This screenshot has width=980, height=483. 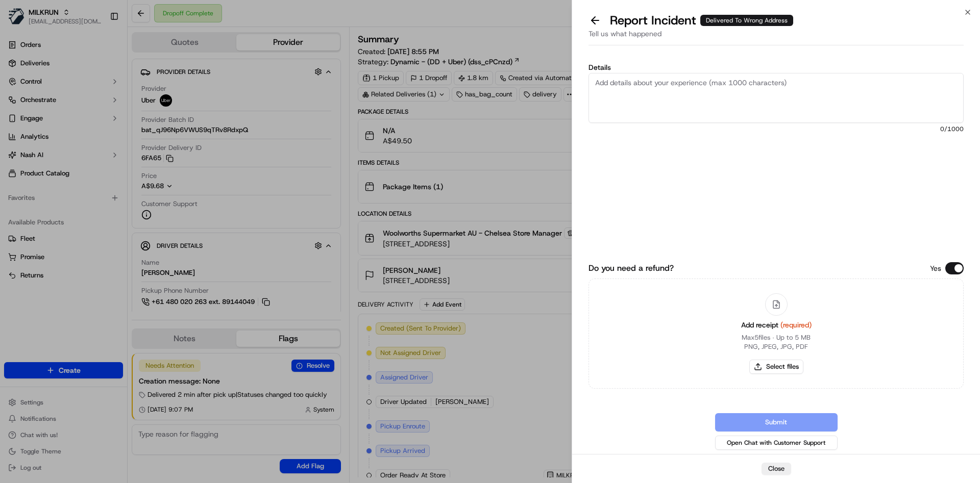 What do you see at coordinates (776, 338) in the screenshot?
I see `p: Max 5 files ∙ Up to 5 MB` at bounding box center [776, 338].